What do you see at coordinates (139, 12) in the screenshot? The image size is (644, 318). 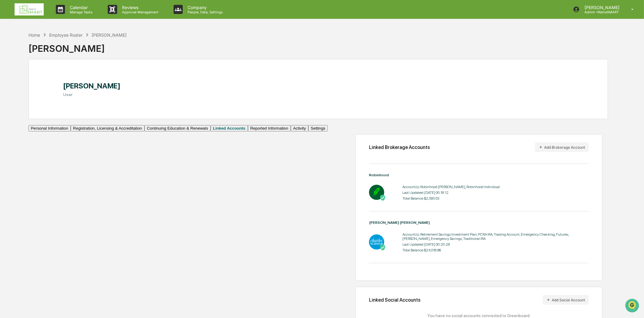 I see `p: Approval Management` at bounding box center [139, 12].